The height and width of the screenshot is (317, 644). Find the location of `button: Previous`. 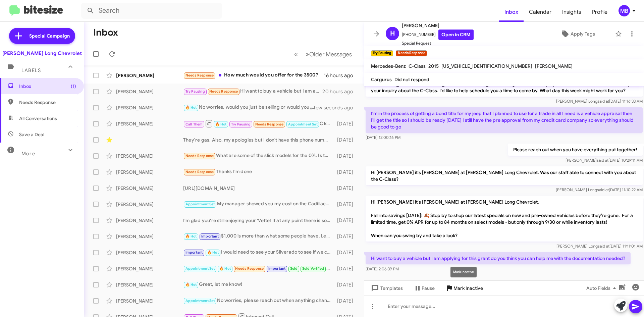

button: Previous is located at coordinates (295, 54).